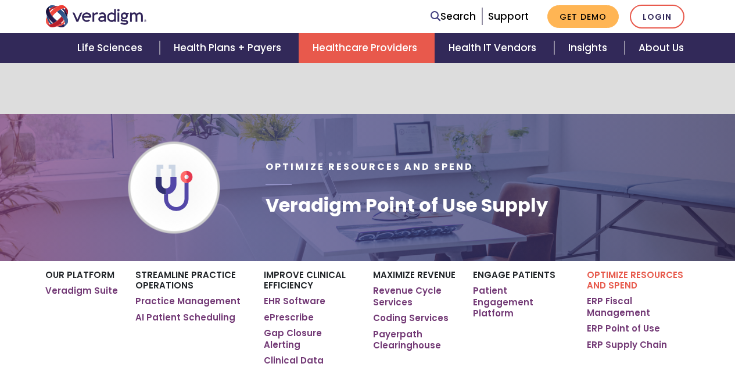 The image size is (735, 367). I want to click on a: Gap Closure Alerting, so click(310, 338).